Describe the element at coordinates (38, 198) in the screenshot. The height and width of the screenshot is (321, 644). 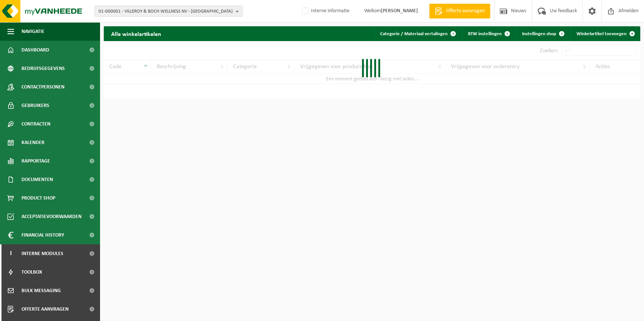
I see `span: Product Shop` at that location.